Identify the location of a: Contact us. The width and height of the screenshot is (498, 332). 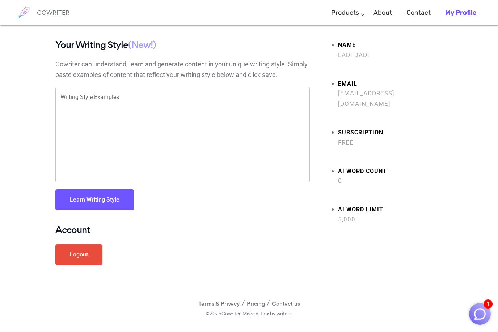
(286, 304).